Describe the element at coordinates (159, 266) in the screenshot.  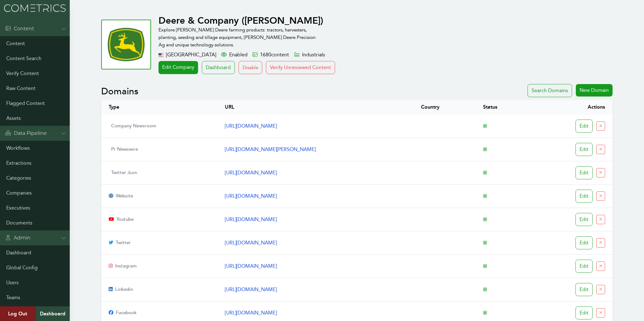
I see `p: instagram` at that location.